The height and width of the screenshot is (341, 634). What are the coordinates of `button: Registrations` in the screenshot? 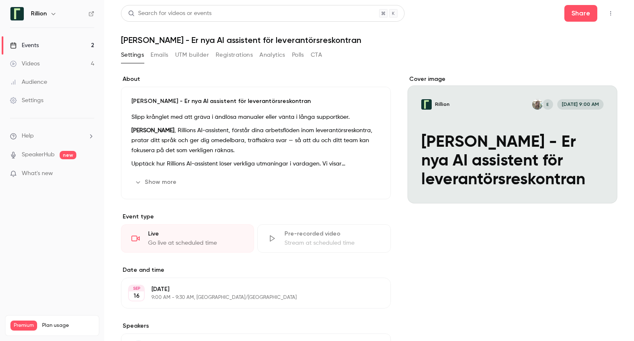 It's located at (234, 55).